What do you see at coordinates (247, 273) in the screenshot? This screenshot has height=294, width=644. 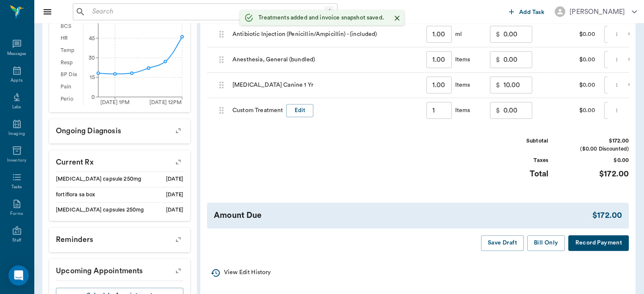 I see `p: View Edit History` at bounding box center [247, 273].